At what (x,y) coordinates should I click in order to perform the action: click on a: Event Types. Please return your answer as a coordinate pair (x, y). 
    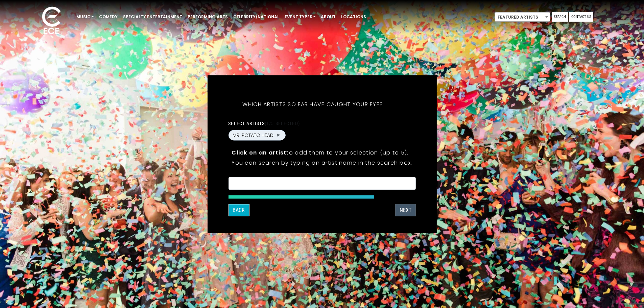
    Looking at the image, I should click on (300, 17).